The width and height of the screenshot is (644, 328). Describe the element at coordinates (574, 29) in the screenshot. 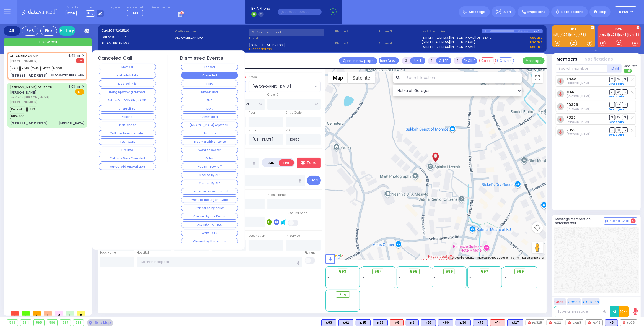

I see `label: EMS` at that location.